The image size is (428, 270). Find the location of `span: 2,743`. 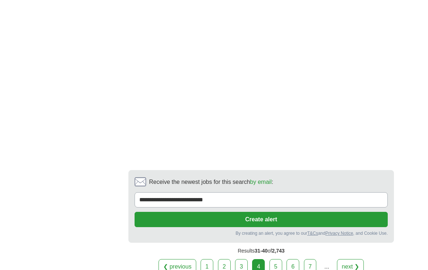

span: 2,743 is located at coordinates (278, 250).